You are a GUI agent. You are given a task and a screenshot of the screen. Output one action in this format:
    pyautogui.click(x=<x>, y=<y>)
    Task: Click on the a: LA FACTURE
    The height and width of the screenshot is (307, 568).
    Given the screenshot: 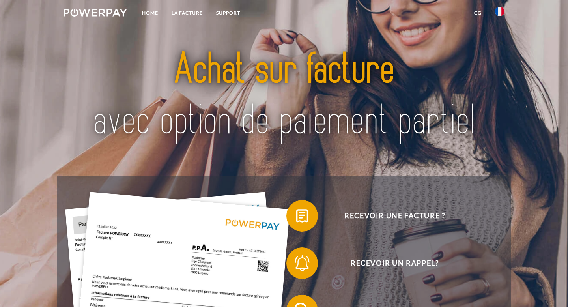 What is the action you would take?
    pyautogui.click(x=187, y=13)
    